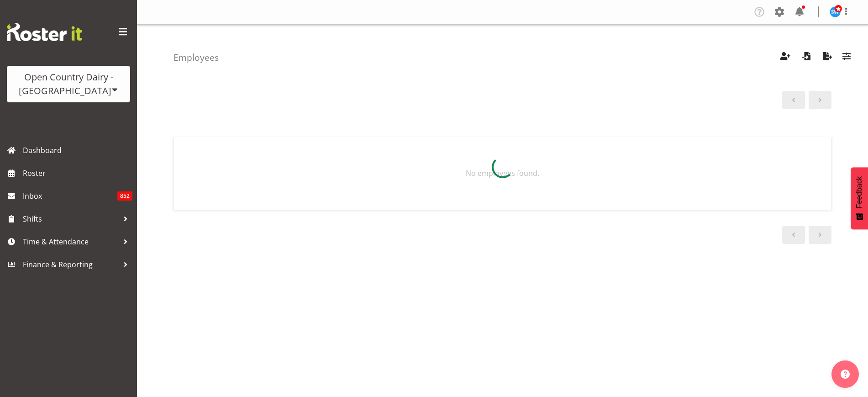  What do you see at coordinates (78, 150) in the screenshot?
I see `span: Dashboard` at bounding box center [78, 150].